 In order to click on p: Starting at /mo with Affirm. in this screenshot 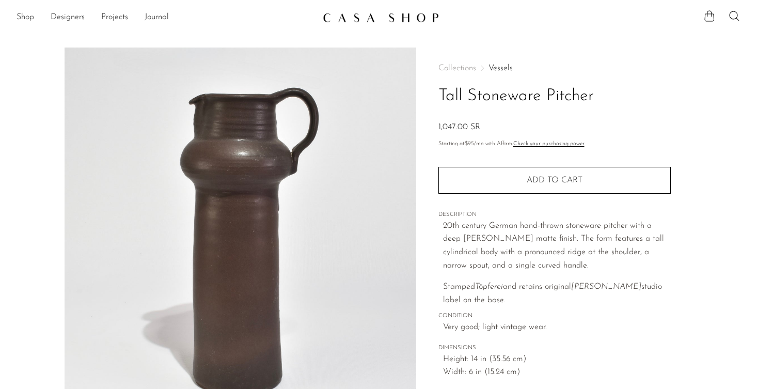, I will do `click(554, 144)`.